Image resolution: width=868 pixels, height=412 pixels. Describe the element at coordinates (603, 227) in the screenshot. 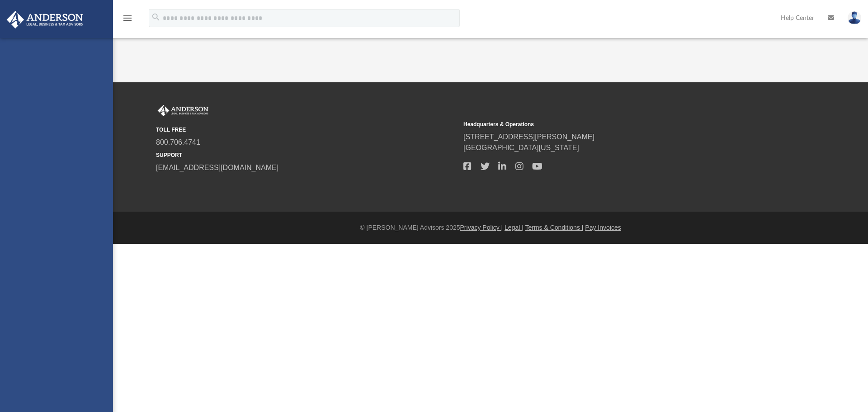

I see `a: Pay Invoices` at that location.